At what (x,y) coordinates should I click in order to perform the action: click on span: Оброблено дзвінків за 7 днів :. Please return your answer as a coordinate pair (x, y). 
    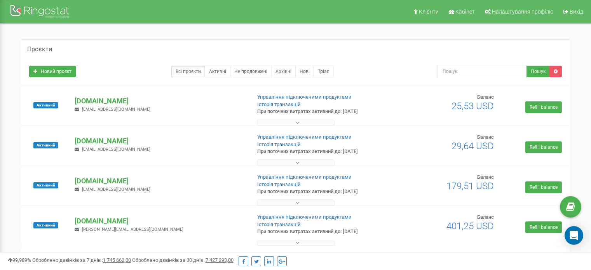
    Looking at the image, I should click on (82, 260).